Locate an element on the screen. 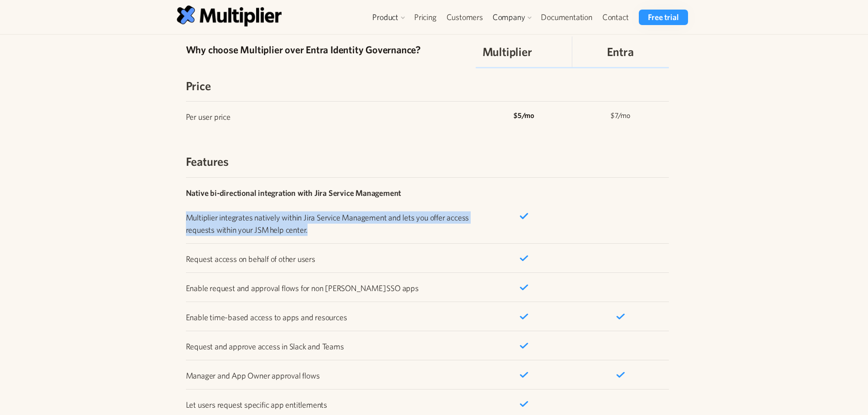 Image resolution: width=868 pixels, height=415 pixels. p: Request access on behalf of other users is located at coordinates (331, 259).